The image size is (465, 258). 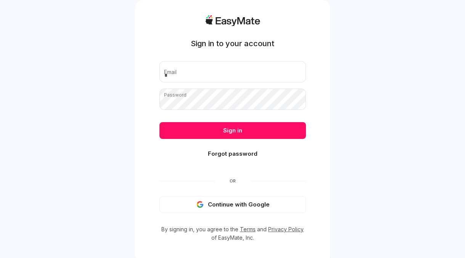 I want to click on span: Or, so click(x=233, y=181).